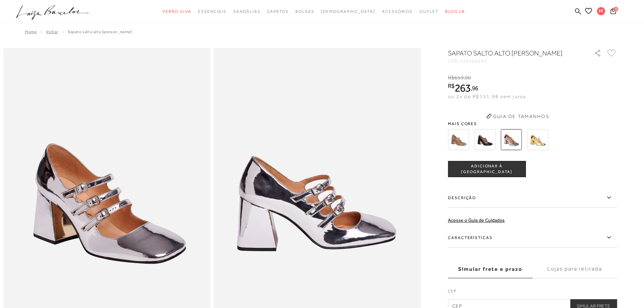 The image size is (644, 308). I want to click on span: Home, so click(31, 32).